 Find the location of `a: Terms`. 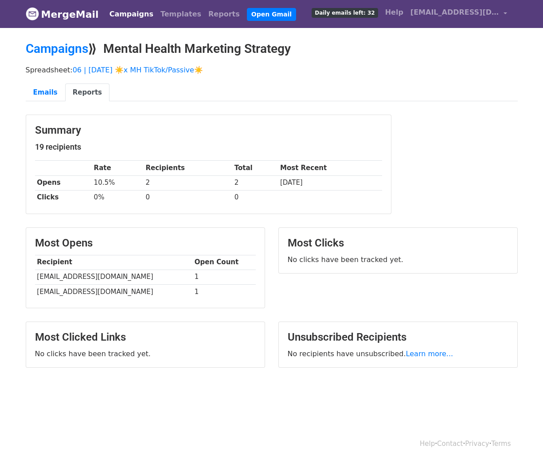

a: Terms is located at coordinates (501, 443).